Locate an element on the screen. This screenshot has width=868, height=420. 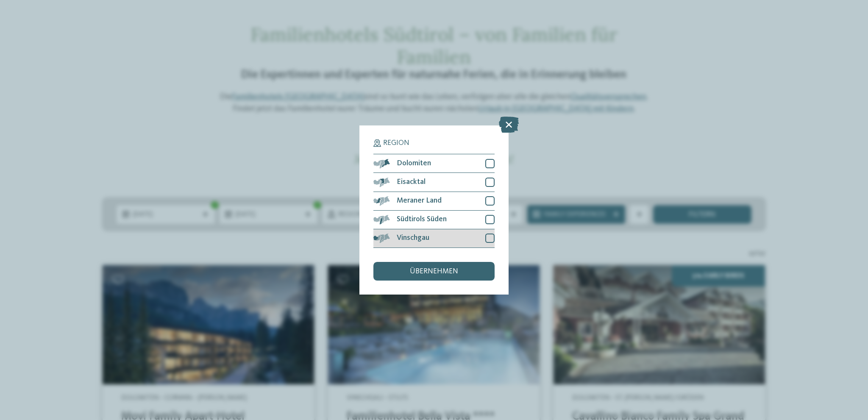
span: Region is located at coordinates (396, 143).